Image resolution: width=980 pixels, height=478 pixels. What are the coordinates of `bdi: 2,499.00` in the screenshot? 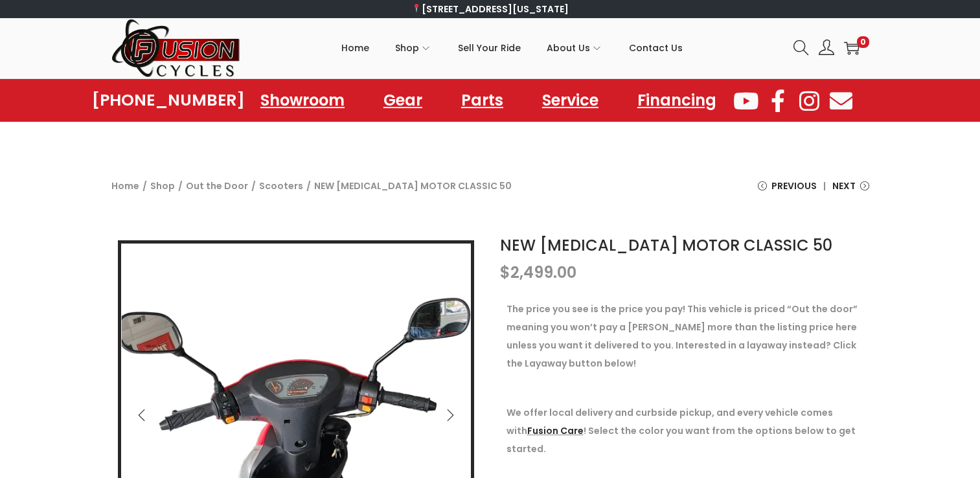 It's located at (538, 272).